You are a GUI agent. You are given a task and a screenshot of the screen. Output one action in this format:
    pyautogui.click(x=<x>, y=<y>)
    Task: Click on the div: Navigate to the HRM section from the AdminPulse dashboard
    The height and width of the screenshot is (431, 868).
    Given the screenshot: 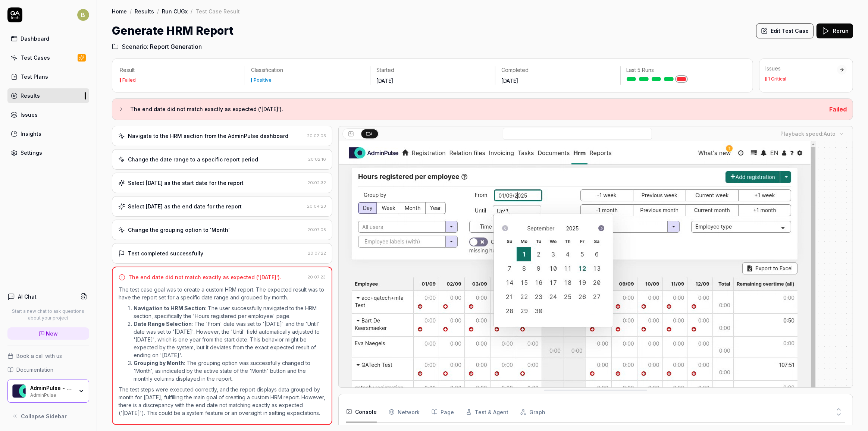 What is the action you would take?
    pyautogui.click(x=208, y=135)
    